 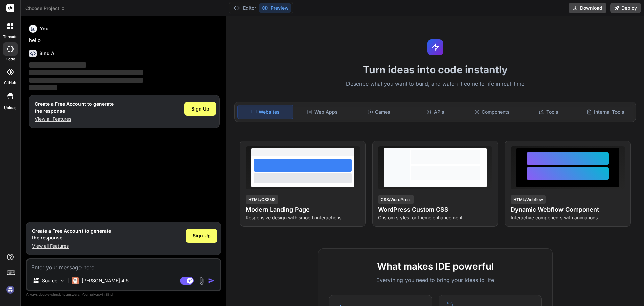 I want to click on button: Editor, so click(x=245, y=8).